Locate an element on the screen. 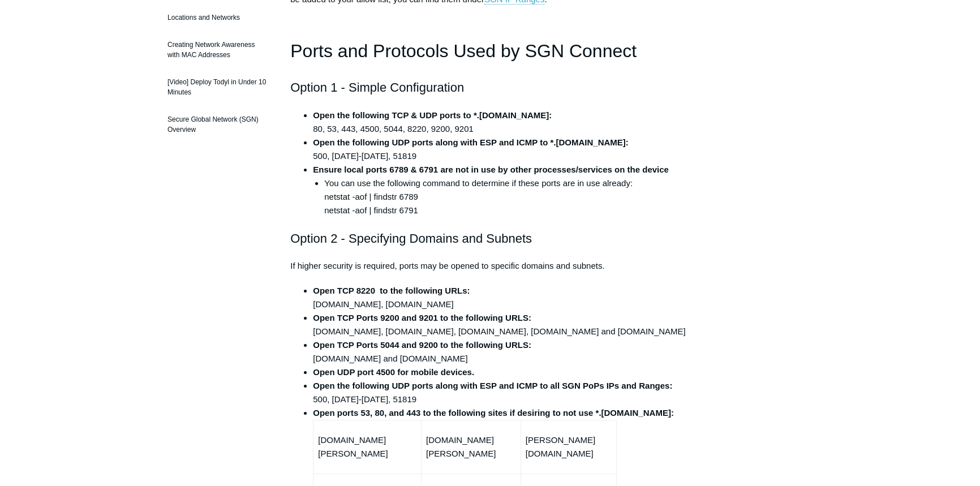  p: If higher security is required, ports may be opened to specific domains and subnets. is located at coordinates (490, 266).